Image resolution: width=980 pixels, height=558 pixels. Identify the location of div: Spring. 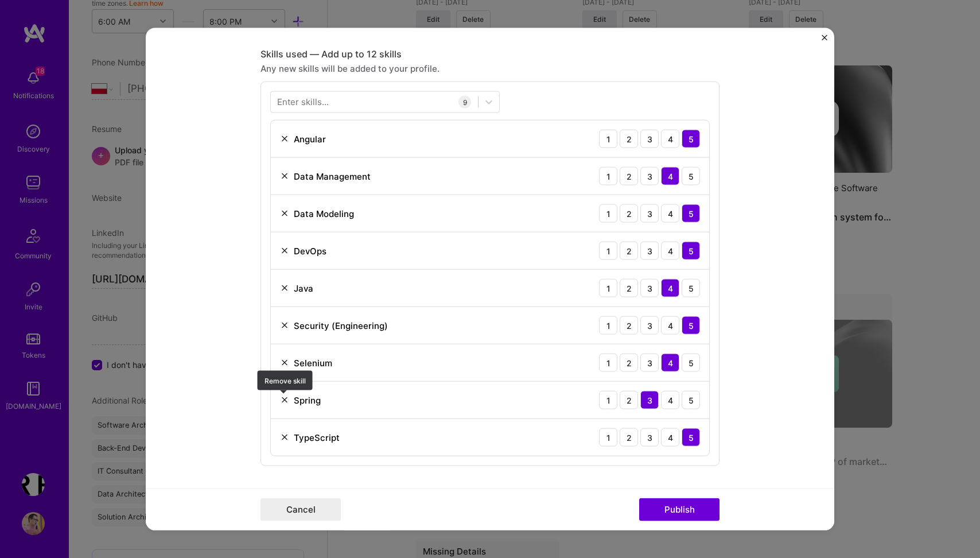
(307, 399).